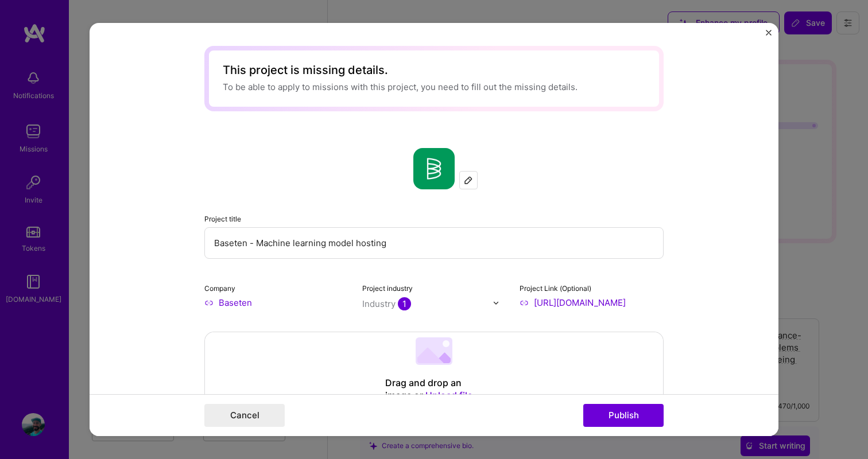 This screenshot has height=459, width=868. I want to click on img: Company logo, so click(434, 169).